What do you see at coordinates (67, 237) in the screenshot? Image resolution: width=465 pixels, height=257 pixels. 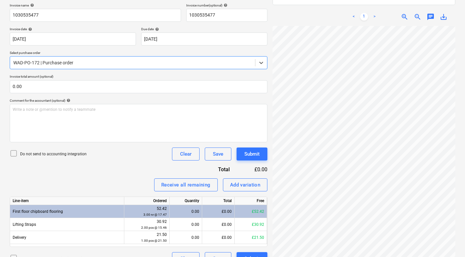 I see `div: Delivery` at bounding box center [67, 237].